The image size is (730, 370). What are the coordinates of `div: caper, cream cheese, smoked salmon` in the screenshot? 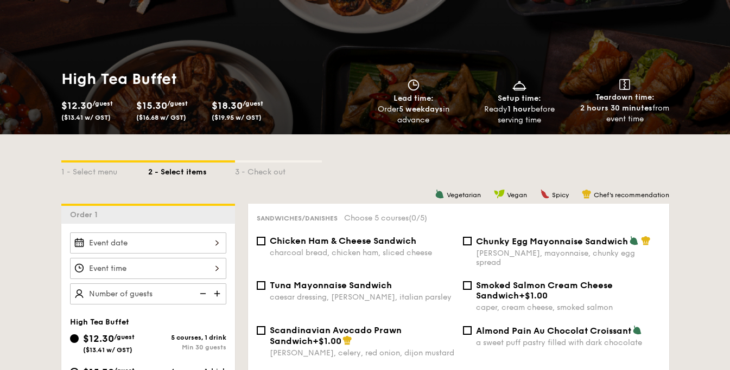 It's located at (568, 308).